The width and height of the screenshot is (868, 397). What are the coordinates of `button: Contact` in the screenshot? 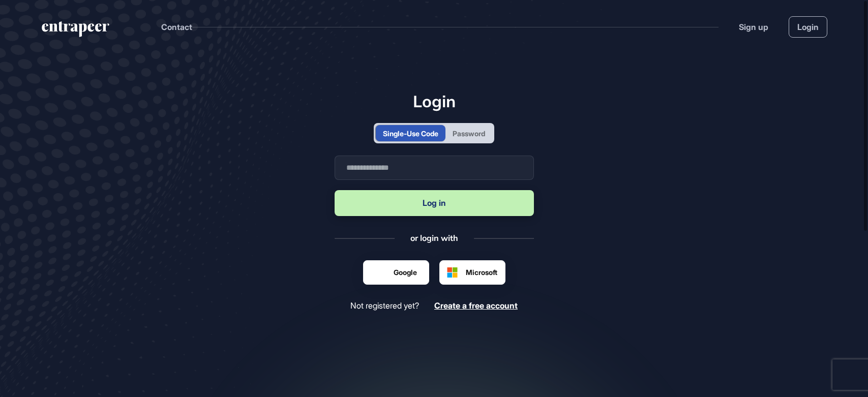 It's located at (177, 27).